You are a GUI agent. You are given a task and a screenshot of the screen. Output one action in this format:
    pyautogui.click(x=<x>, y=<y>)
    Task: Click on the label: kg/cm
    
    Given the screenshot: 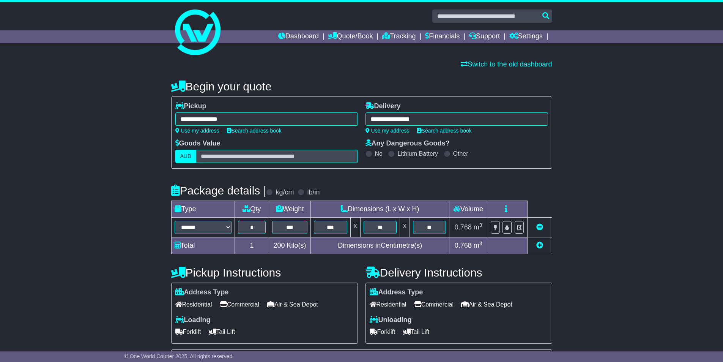 What is the action you would take?
    pyautogui.click(x=285, y=192)
    